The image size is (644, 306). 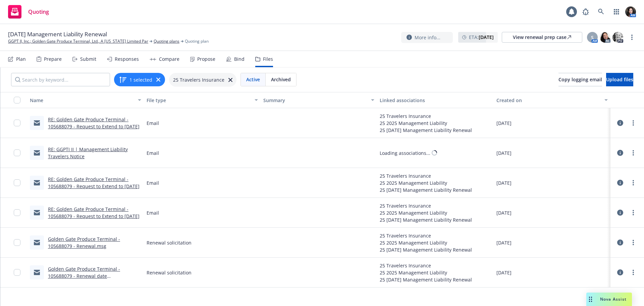 What do you see at coordinates (88, 153) in the screenshot?
I see `a: RE: GGPTI II | Management Liability Travelers Notice` at bounding box center [88, 153].